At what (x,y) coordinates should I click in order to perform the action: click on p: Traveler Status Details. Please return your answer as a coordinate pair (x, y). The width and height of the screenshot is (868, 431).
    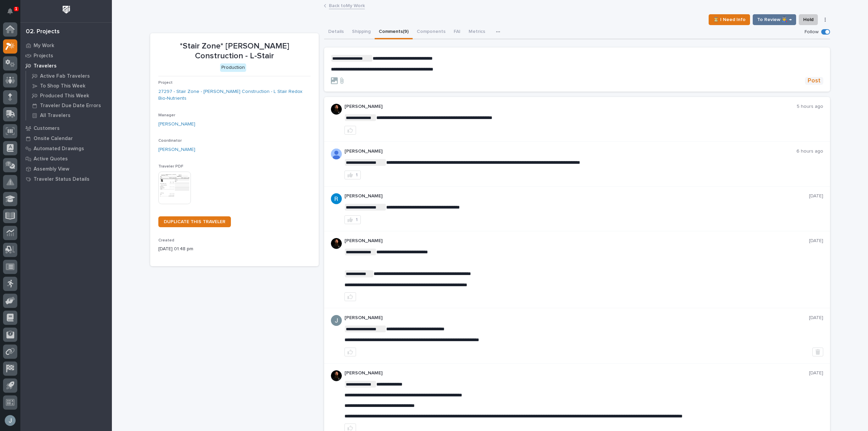
    Looking at the image, I should click on (62, 179).